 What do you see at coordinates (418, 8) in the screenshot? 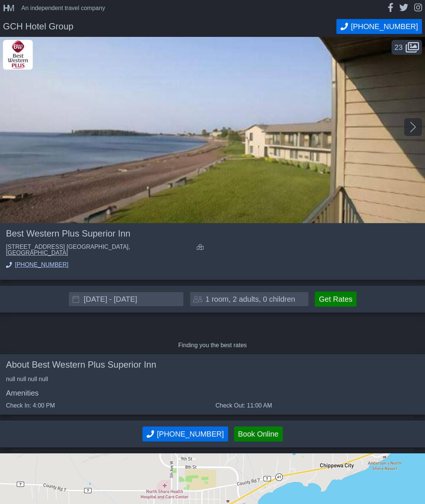
I see `a: instagram` at bounding box center [418, 8].